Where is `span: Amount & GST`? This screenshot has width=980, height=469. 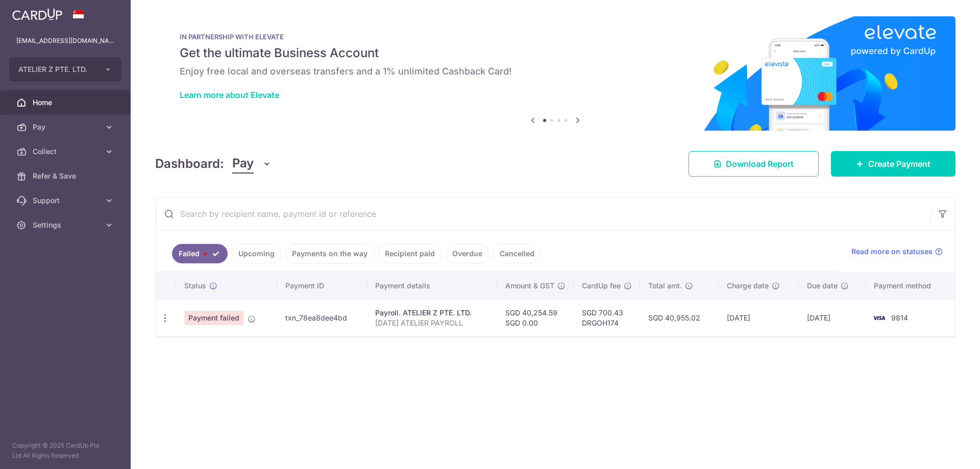
span: Amount & GST is located at coordinates (530, 286).